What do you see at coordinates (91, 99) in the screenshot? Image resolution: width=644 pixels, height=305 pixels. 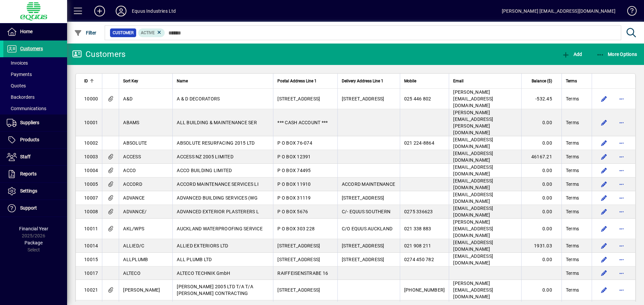 I see `span: 10000` at bounding box center [91, 99].